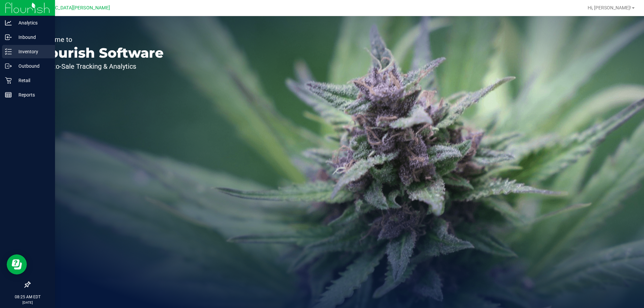 The height and width of the screenshot is (308, 644). I want to click on p: Seed-to-Sale Tracking & Analytics, so click(100, 67).